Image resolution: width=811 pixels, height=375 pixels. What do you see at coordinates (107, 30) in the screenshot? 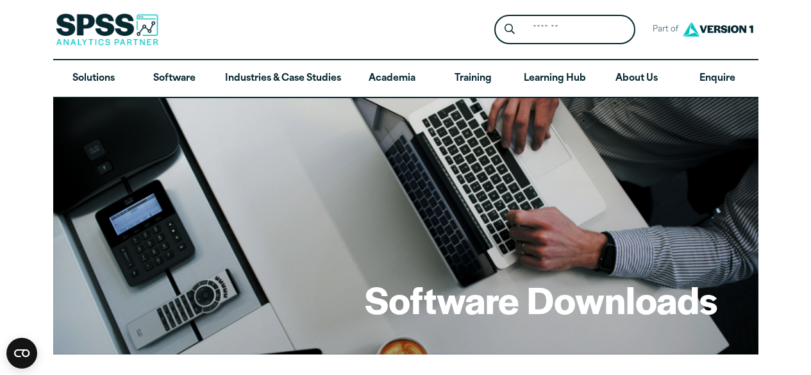
I see `img: SPSS Analytics Partner` at bounding box center [107, 30].